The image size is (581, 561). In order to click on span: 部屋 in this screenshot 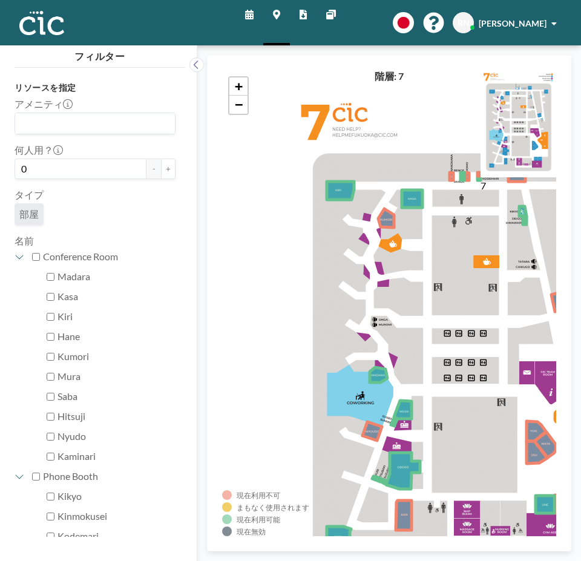, I will do `click(29, 214)`.